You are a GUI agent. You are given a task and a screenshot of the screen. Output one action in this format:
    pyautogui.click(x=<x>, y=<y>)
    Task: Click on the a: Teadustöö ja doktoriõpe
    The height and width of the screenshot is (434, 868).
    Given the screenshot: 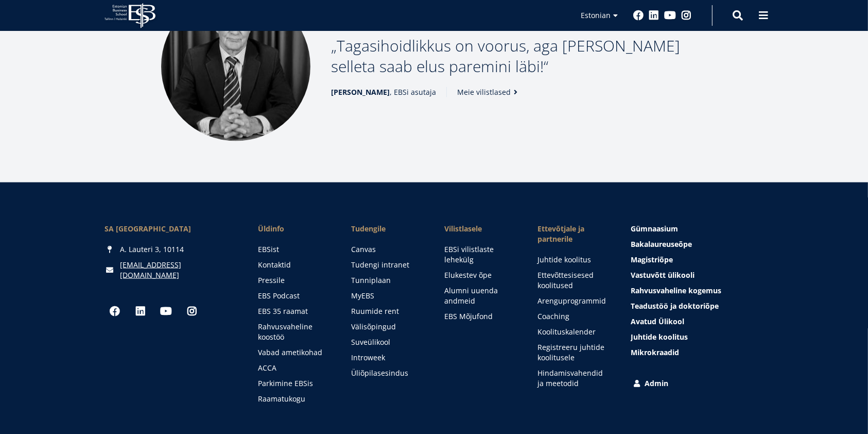 What is the action you would take?
    pyautogui.click(x=697, y=306)
    